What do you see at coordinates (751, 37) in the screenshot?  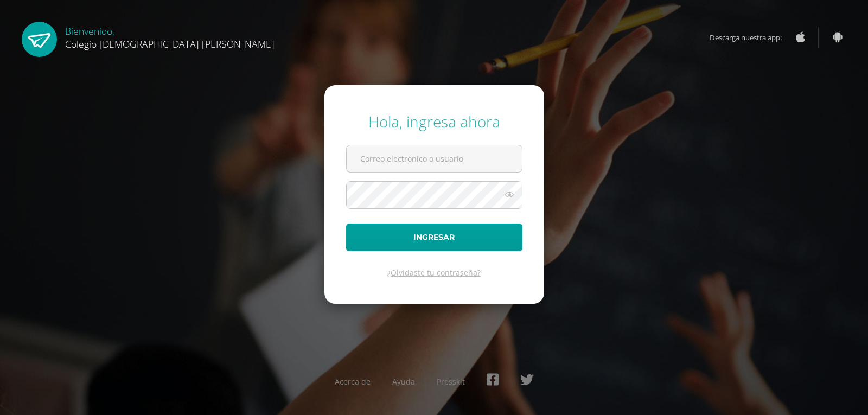 I see `span: Descarga nuestra app:` at bounding box center [751, 37].